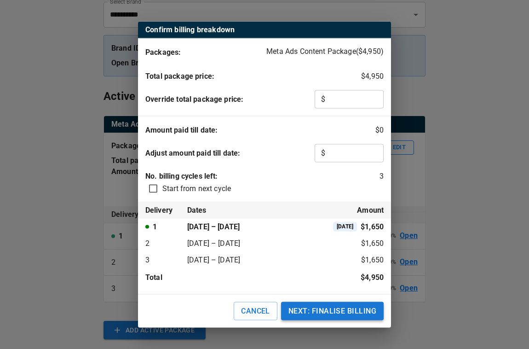 This screenshot has height=349, width=529. Describe the element at coordinates (332, 310) in the screenshot. I see `button: NEXT: FINALISE BILLING` at that location.